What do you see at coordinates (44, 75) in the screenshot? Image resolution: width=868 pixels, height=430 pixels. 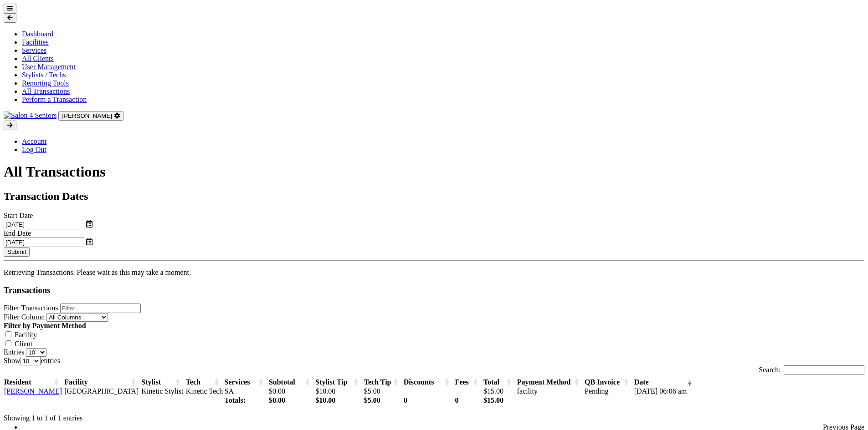 I see `a: Stylists / Techs` at bounding box center [44, 75].